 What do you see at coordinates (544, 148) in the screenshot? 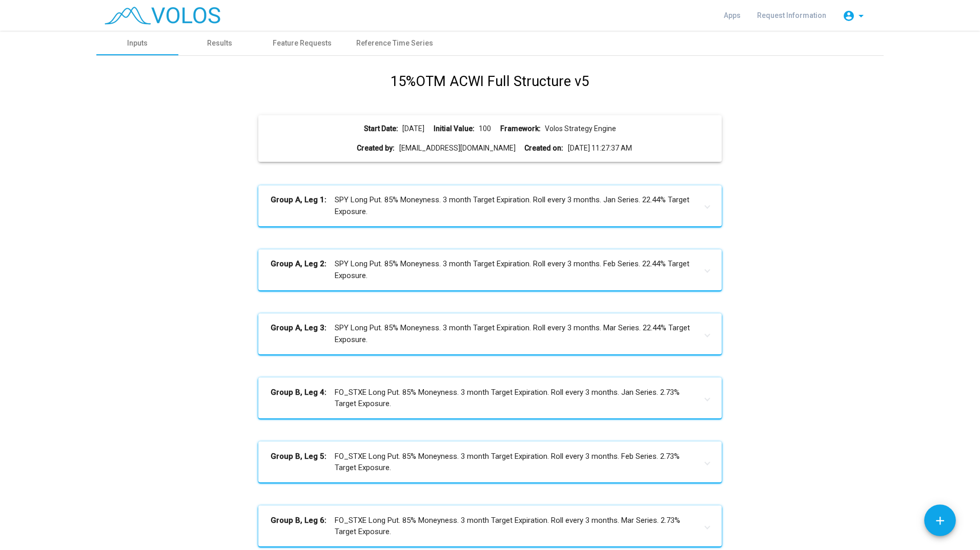
I see `b: Created on:` at bounding box center [544, 148].